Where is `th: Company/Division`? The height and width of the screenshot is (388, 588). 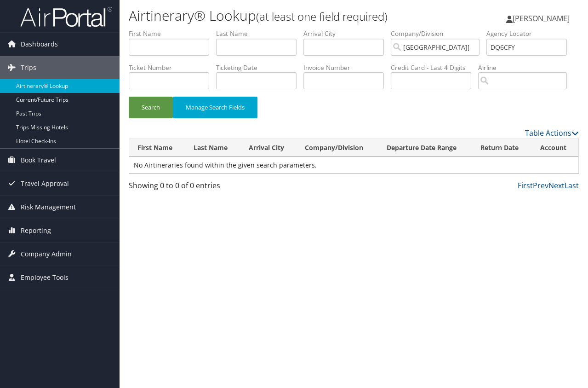
th: Company/Division is located at coordinates (337, 148).